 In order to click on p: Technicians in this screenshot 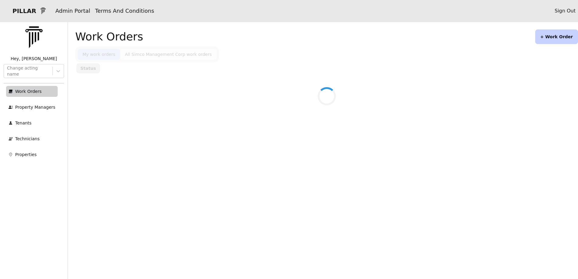, I will do `click(27, 139)`.